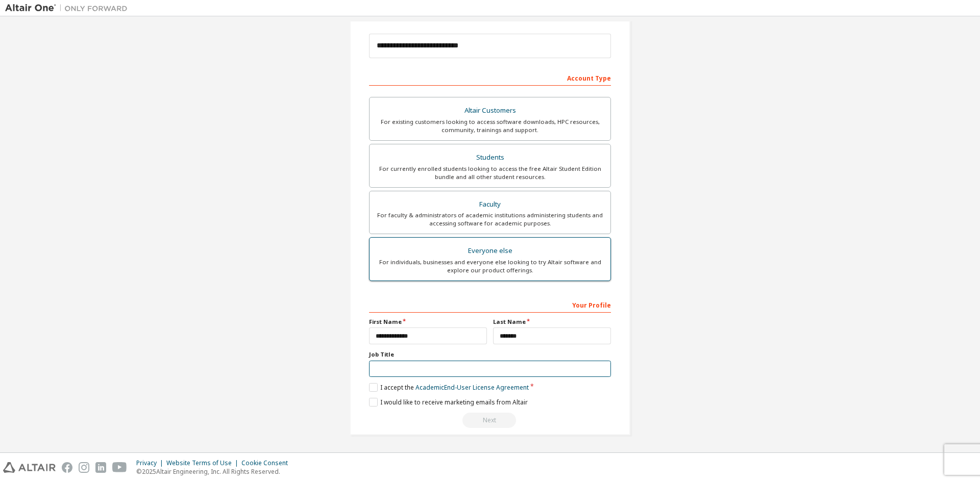 This screenshot has width=980, height=482. Describe the element at coordinates (69, 8) in the screenshot. I see `img: Altair One` at that location.